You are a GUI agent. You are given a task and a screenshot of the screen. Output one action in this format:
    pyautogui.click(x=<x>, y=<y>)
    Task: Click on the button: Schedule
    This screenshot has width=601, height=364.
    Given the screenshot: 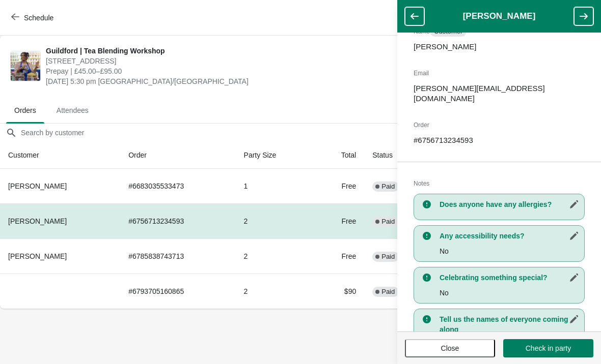 What is the action you would take?
    pyautogui.click(x=33, y=18)
    